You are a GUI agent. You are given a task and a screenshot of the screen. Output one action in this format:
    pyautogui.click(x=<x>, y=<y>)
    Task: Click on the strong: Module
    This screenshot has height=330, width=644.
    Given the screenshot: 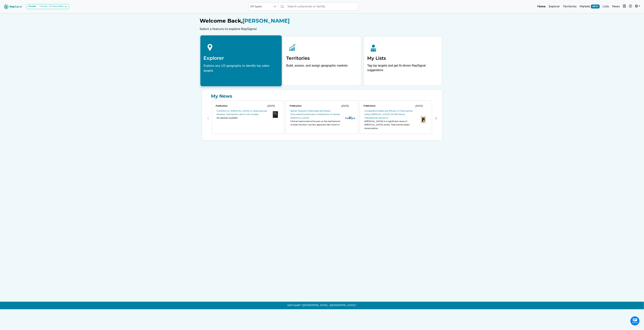 What is the action you would take?
    pyautogui.click(x=32, y=6)
    